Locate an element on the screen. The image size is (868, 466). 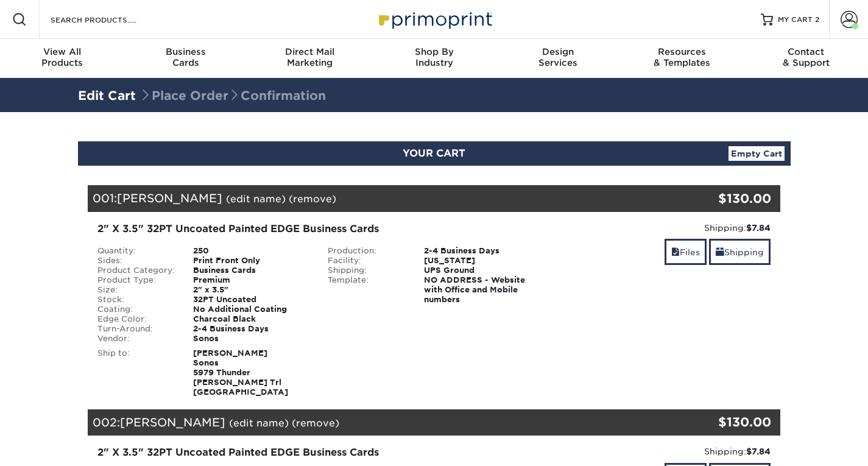
a: Files is located at coordinates (685, 252).